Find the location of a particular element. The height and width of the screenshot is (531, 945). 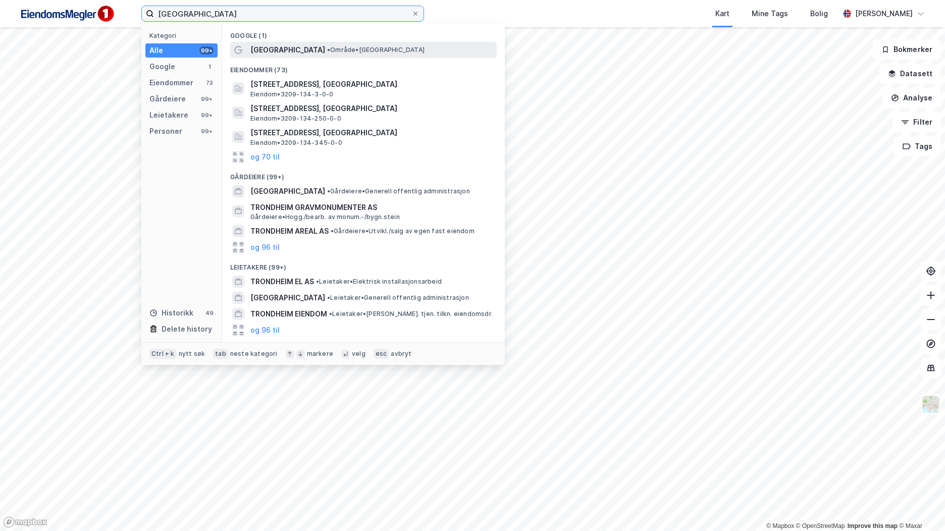

a: Improve this map is located at coordinates (872, 526).